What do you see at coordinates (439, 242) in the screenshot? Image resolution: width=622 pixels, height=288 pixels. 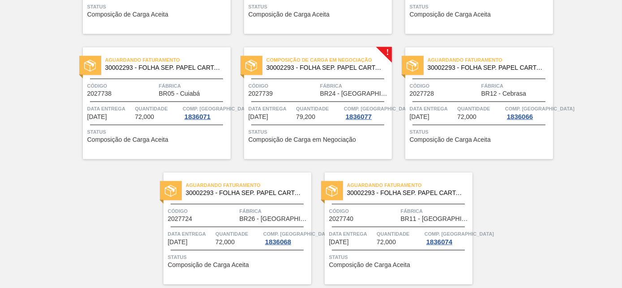 I see `div: 1836074` at bounding box center [439, 242].